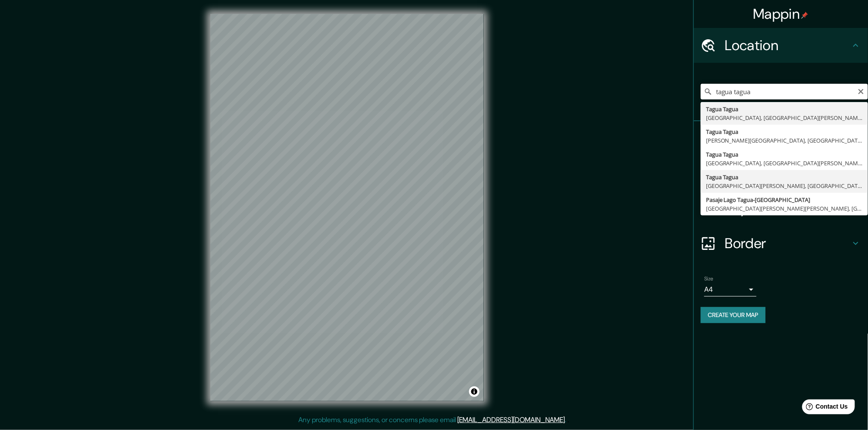  Describe the element at coordinates (784, 92) in the screenshot. I see `input: Pick your city or area` at that location.